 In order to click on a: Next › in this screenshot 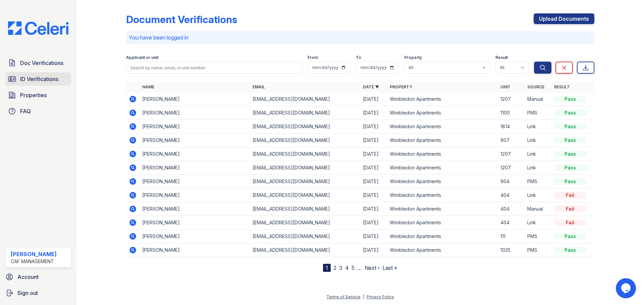, I will do `click(372, 268)`.